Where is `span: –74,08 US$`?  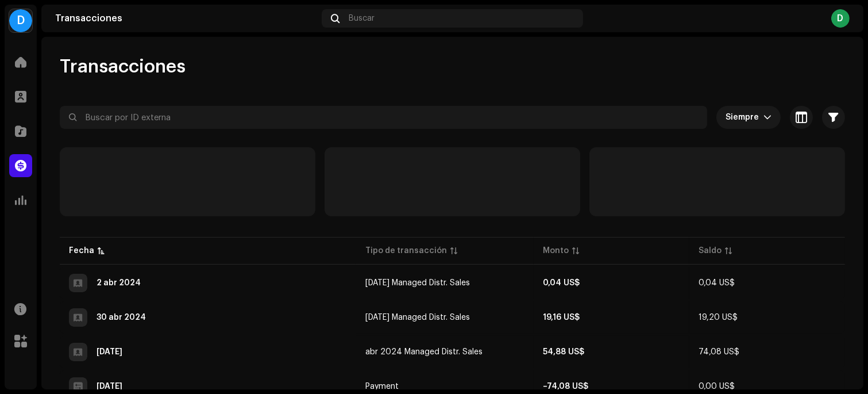 span: –74,08 US$ is located at coordinates (565, 386).